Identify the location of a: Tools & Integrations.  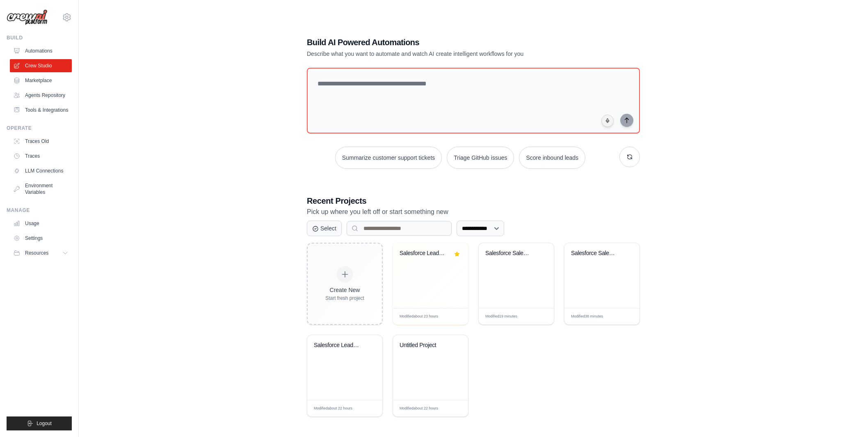
(41, 110).